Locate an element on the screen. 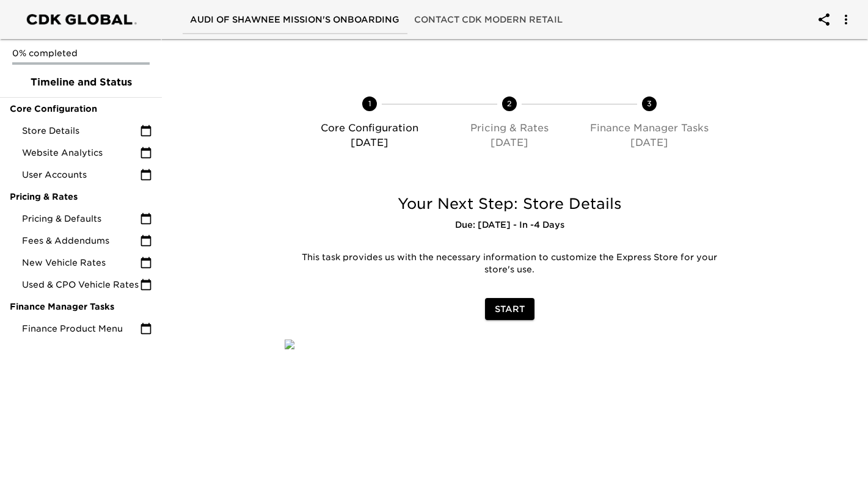 The height and width of the screenshot is (491, 868). span: Finance Manager Tasks is located at coordinates (81, 306).